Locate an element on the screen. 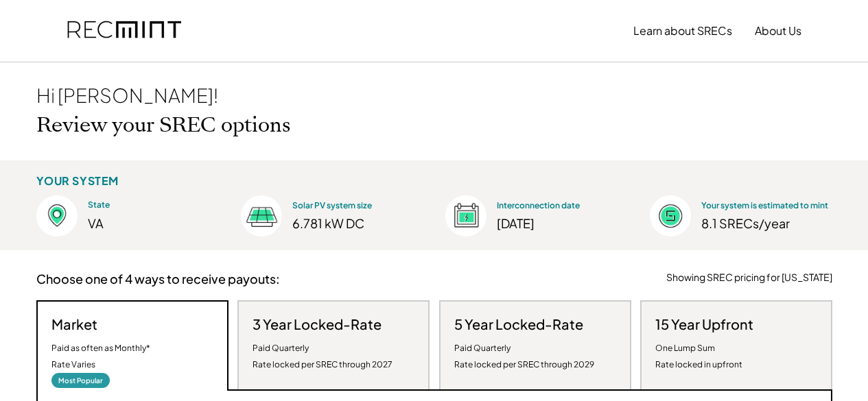 The width and height of the screenshot is (868, 401). div: 8.1 SRECs/year is located at coordinates (767, 223).